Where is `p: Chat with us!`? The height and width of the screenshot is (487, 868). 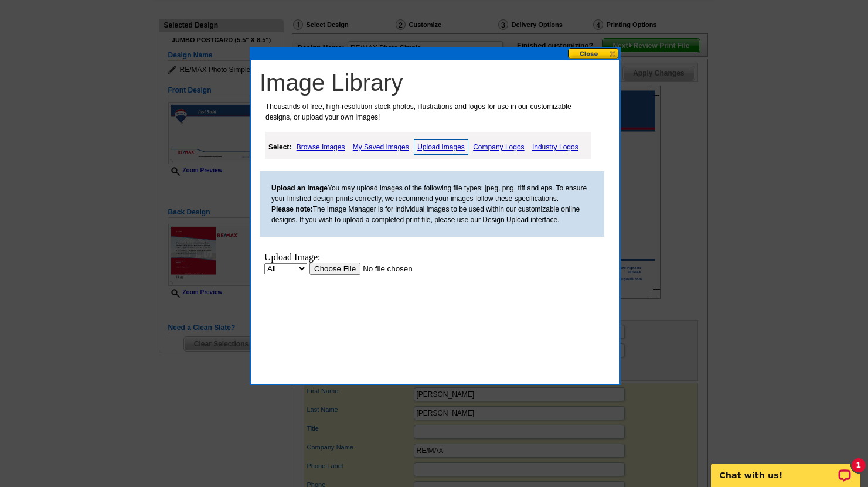
p: Chat with us! is located at coordinates (74, 25).